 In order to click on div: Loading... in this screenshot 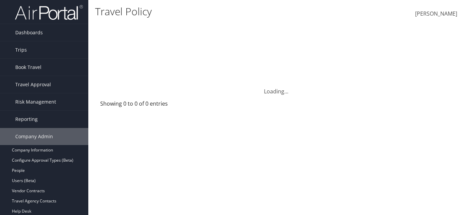, I will do `click(276, 87)`.